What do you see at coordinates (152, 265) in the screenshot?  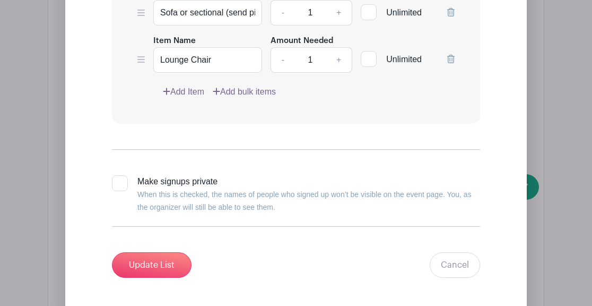 I see `input: Update List` at bounding box center [152, 265].